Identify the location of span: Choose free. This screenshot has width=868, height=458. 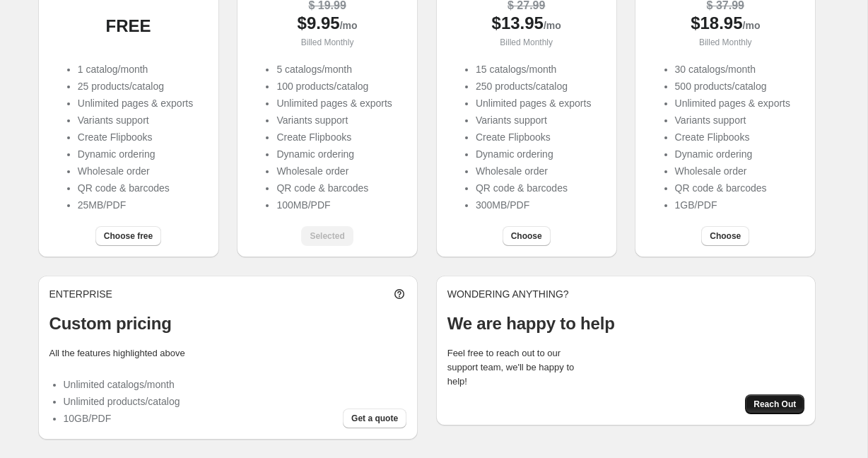
(128, 236).